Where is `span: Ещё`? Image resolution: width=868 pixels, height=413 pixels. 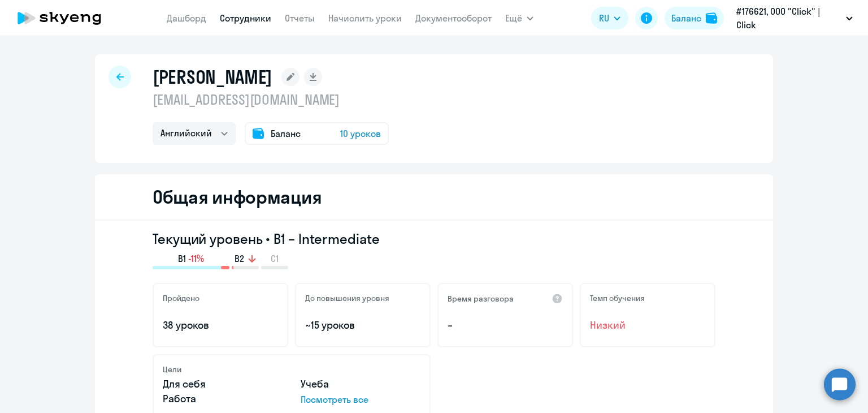
span: Ещё is located at coordinates (513, 18).